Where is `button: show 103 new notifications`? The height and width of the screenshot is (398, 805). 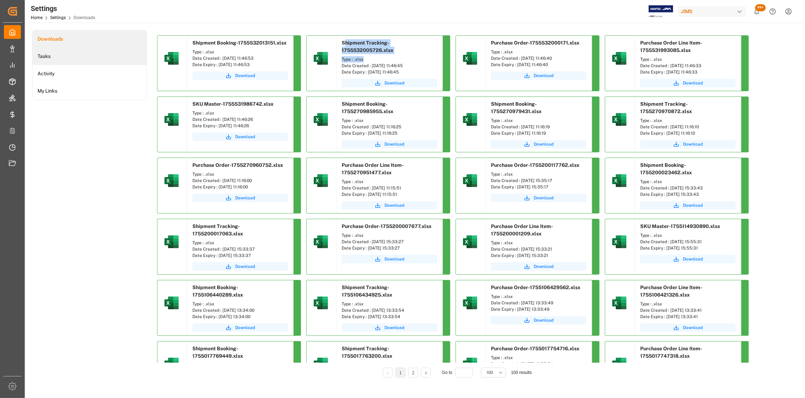 button: show 103 new notifications is located at coordinates (757, 11).